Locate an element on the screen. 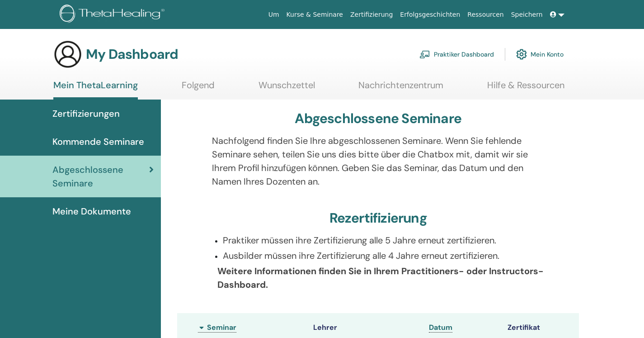 This screenshot has height=338, width=644. p: Ausbilder müssen ihre Zertifizierung alle 4 Jahre erneut zertifizieren. is located at coordinates (384, 256).